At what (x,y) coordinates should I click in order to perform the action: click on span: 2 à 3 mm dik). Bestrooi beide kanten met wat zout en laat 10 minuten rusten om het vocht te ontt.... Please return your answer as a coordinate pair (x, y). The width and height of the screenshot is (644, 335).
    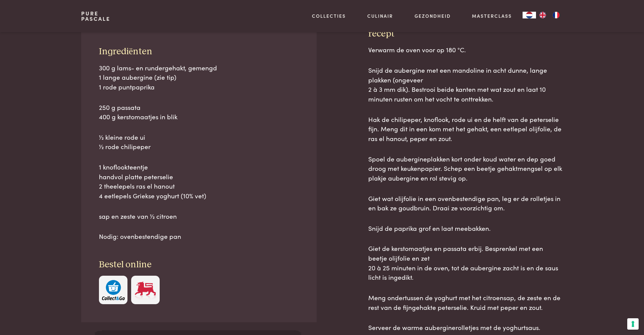
    Looking at the image, I should click on (457, 94).